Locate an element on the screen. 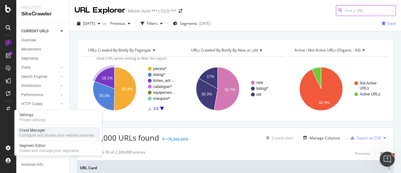 The height and width of the screenshot is (173, 401). button: Export as CSV is located at coordinates (364, 138).